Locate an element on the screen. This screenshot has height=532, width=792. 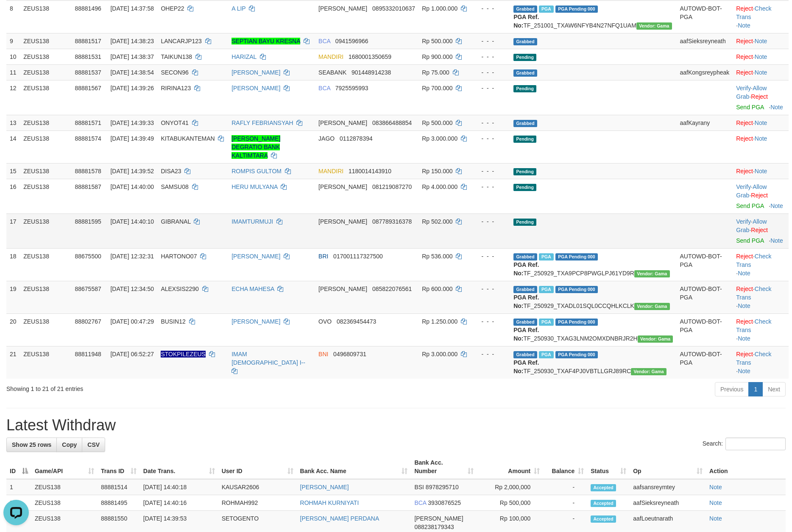
td: TF_250929_TXADL01SQL0CCQHLKCLK is located at coordinates (593, 297).